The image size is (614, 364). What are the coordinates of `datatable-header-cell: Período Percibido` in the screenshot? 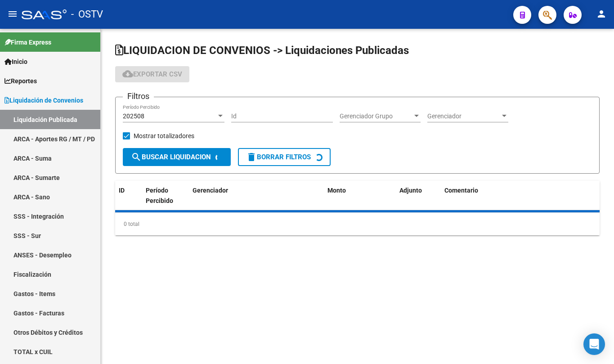 It's located at (159, 201).